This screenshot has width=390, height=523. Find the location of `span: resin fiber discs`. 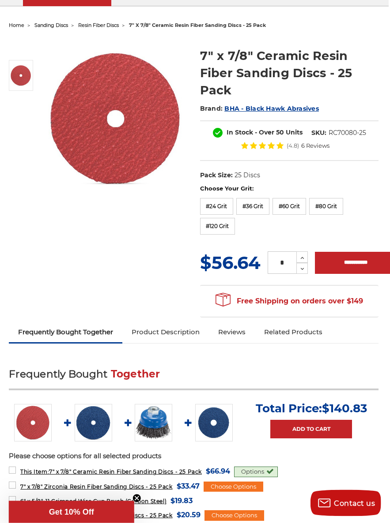

span: resin fiber discs is located at coordinates (98, 25).